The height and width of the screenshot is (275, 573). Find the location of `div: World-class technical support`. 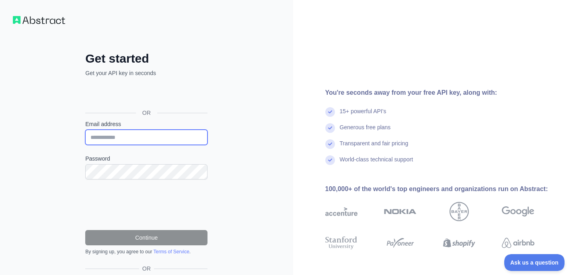

div: World-class technical support is located at coordinates (376, 164).